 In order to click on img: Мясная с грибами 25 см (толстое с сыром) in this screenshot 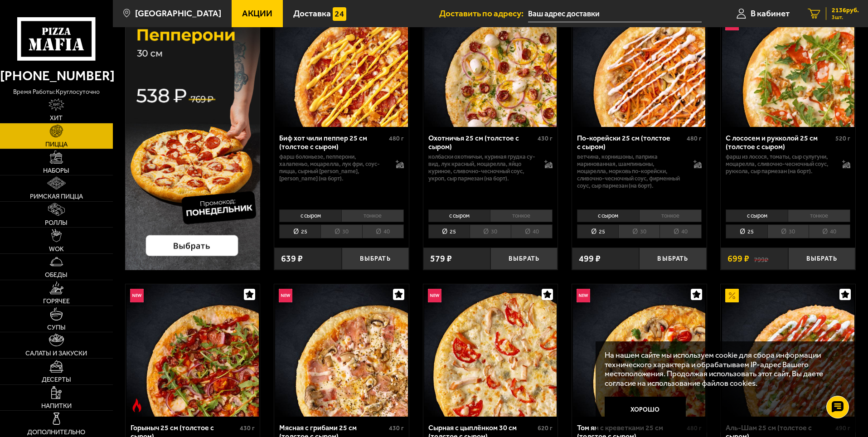, I will do `click(342, 350)`.